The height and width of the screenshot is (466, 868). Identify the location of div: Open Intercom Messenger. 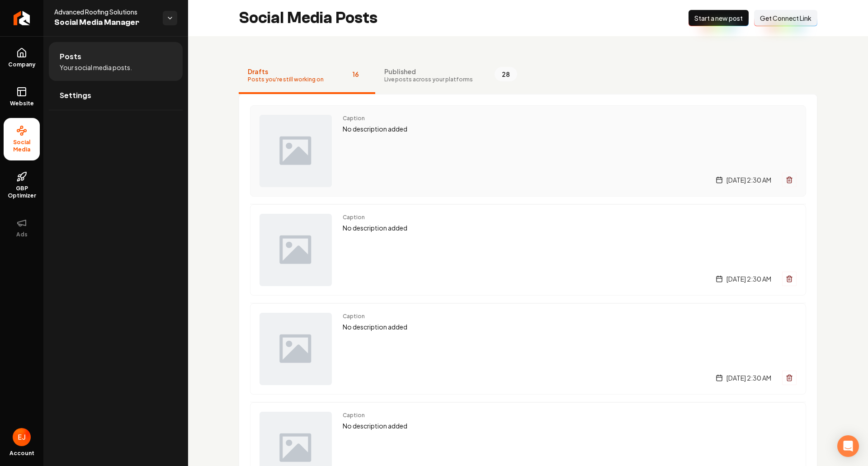
(848, 446).